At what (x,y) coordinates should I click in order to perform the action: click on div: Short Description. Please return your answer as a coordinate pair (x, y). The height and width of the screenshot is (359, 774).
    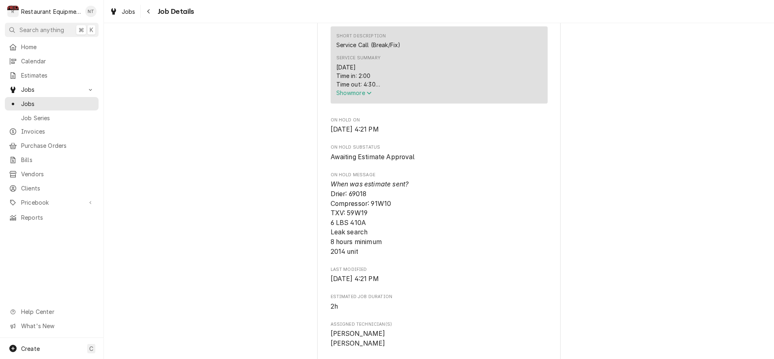
    Looking at the image, I should click on (361, 36).